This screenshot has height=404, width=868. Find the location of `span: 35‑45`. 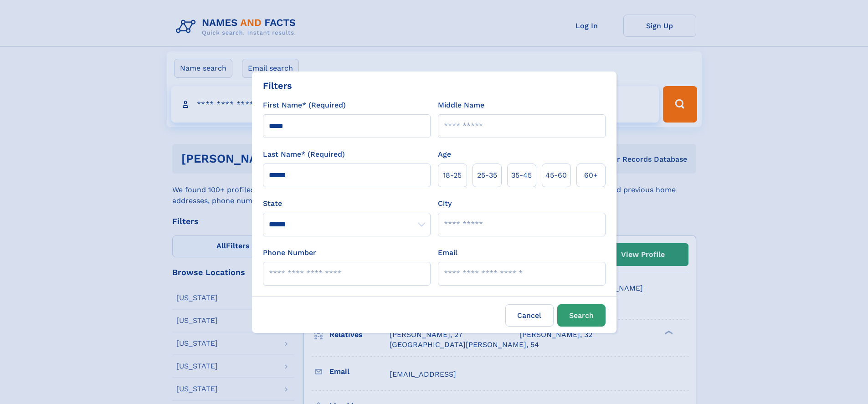

span: 35‑45 is located at coordinates (521, 175).